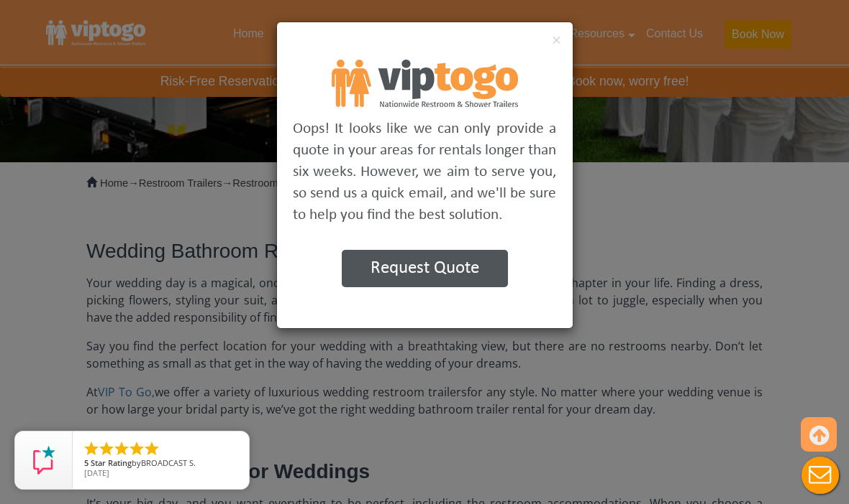 Image resolution: width=849 pixels, height=504 pixels. Describe the element at coordinates (110, 463) in the screenshot. I see `span: Star Rating` at that location.